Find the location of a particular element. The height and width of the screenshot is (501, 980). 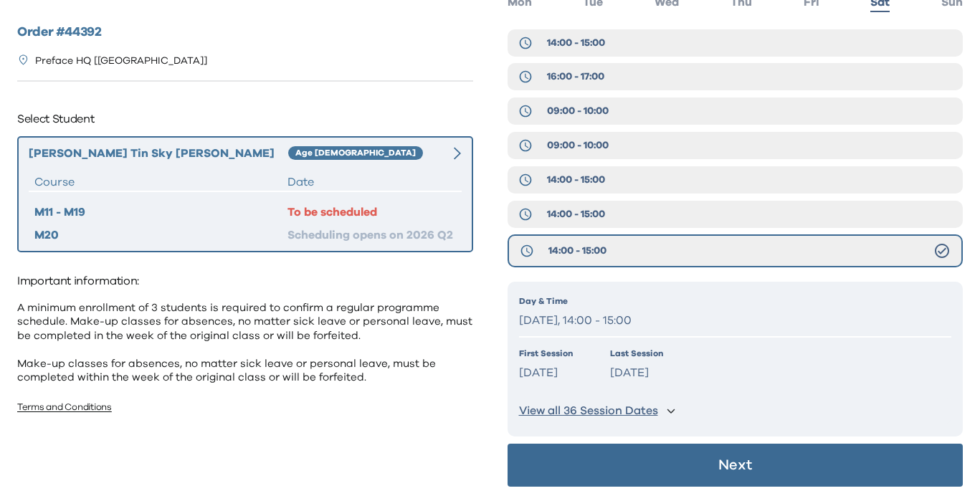

p: Next is located at coordinates (735, 465).